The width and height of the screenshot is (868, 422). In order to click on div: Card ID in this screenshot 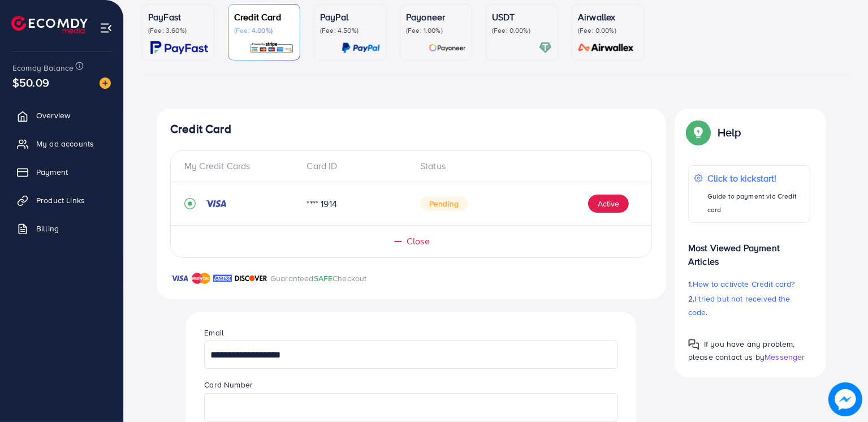, I will do `click(355, 166)`.